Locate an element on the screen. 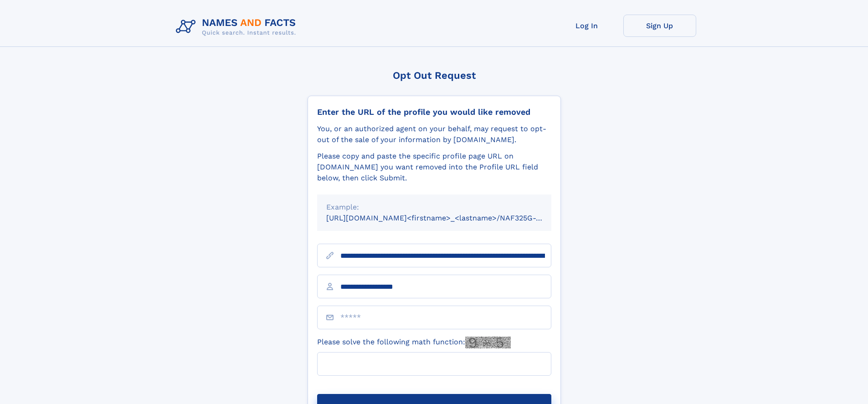  div: Opt Out Request is located at coordinates (434, 75).